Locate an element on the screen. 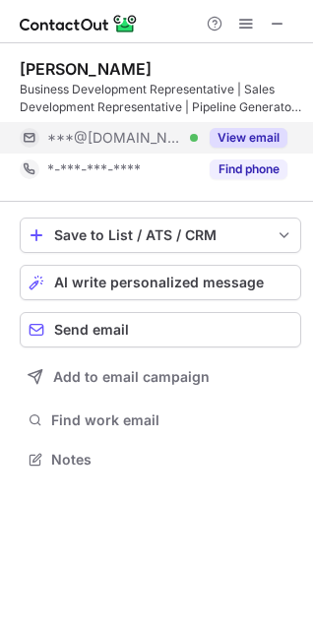 Image resolution: width=313 pixels, height=628 pixels. button: Add to email campaign is located at coordinates (161, 377).